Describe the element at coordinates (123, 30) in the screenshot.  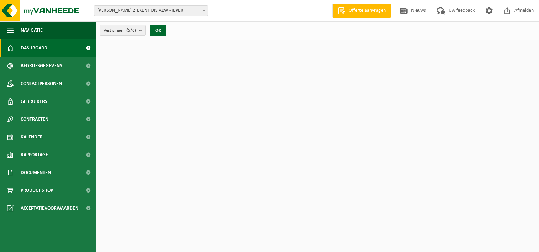
I see `button: Vestigingen(5/6)` at that location.